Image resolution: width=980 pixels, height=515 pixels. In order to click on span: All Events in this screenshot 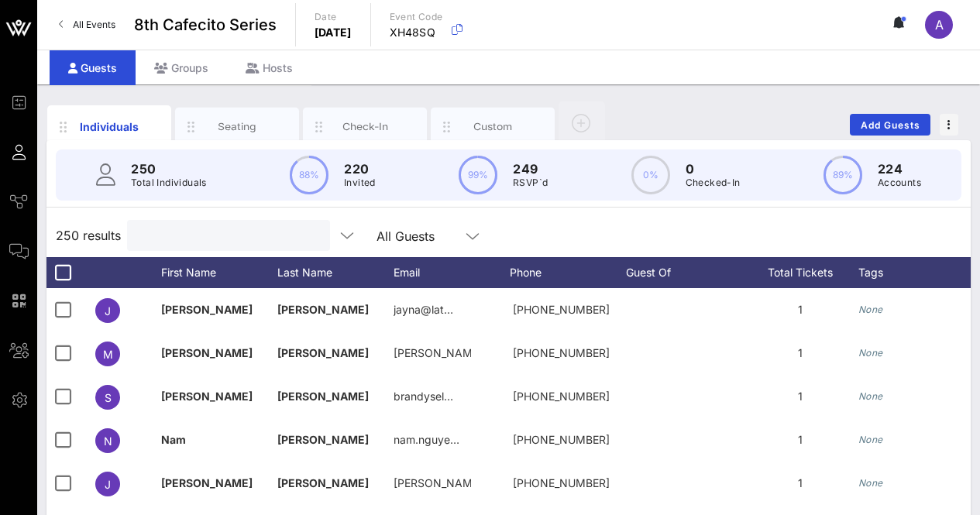, I will do `click(94, 24)`.